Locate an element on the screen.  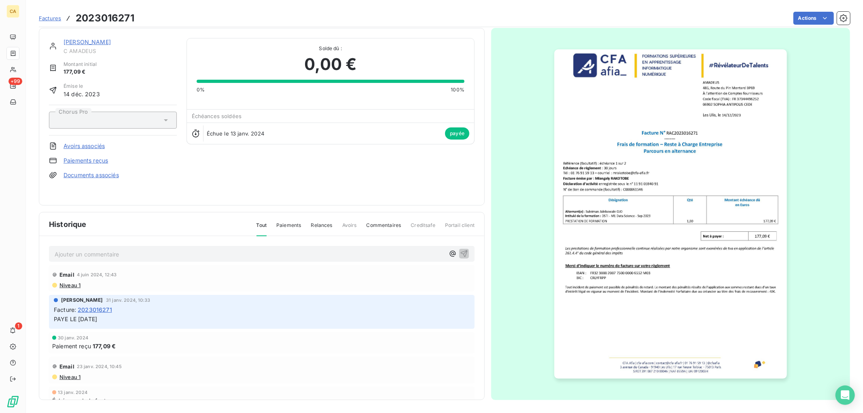
a: Avoirs associés is located at coordinates (84, 146).